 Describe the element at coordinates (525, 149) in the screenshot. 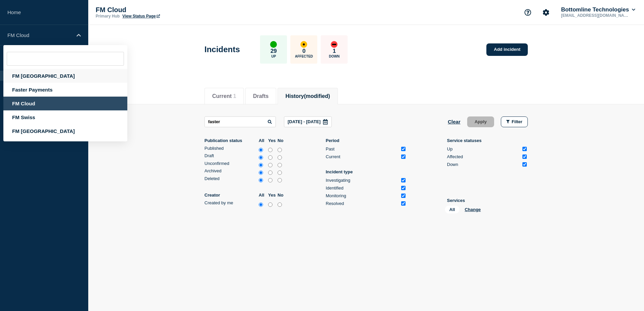

I see `input: Up` at that location.